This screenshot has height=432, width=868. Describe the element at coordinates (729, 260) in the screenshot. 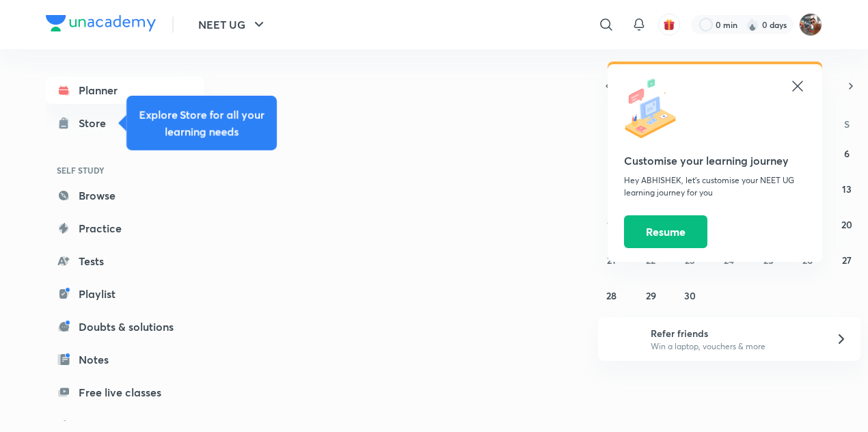

I see `abbr: September 24, 2025` at that location.